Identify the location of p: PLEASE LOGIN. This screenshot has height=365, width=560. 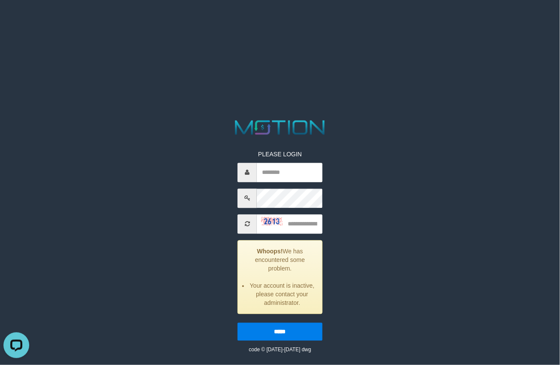
(280, 154).